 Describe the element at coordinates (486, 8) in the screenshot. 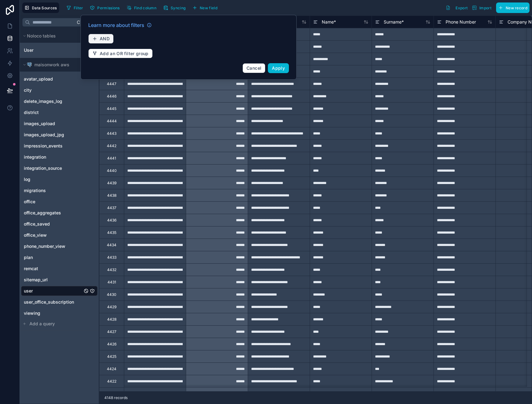

I see `span: Import` at that location.